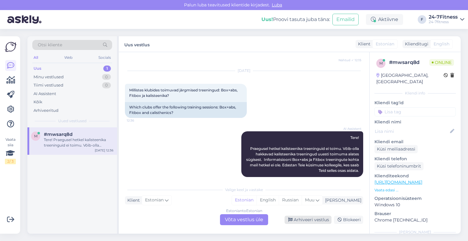 This screenshot has height=241, width=468. Describe the element at coordinates (415, 103) in the screenshot. I see `p: Kliendi tag'id` at that location.